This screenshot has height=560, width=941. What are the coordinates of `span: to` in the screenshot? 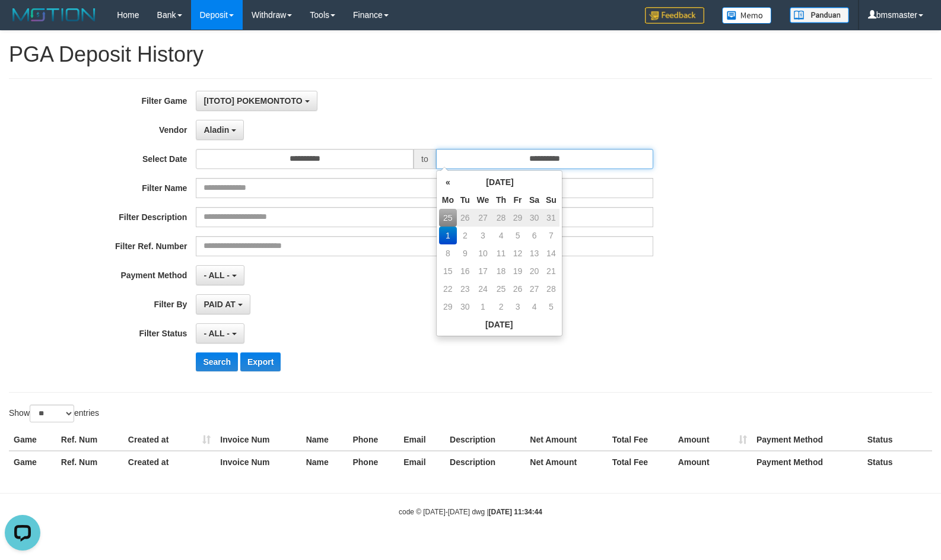 It's located at (425, 159).